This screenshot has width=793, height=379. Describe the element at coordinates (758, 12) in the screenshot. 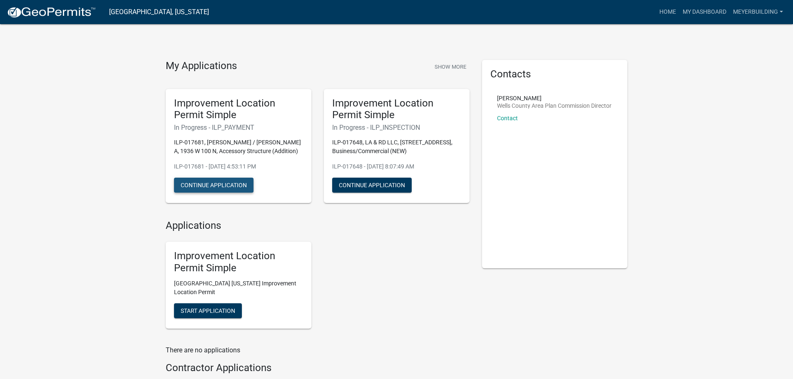

I see `a: meyerbuilding` at that location.